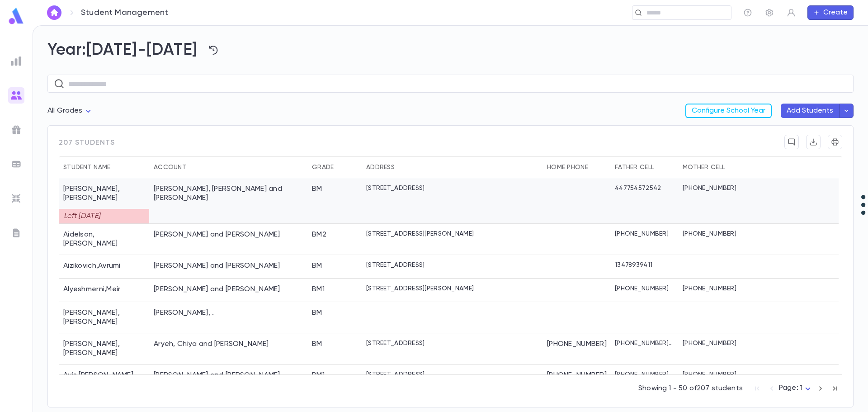 The width and height of the screenshot is (868, 412). I want to click on span: Page: 1, so click(791, 388).